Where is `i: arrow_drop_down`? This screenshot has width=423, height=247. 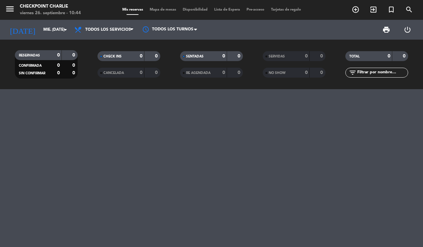
i: arrow_drop_down is located at coordinates (65, 30).